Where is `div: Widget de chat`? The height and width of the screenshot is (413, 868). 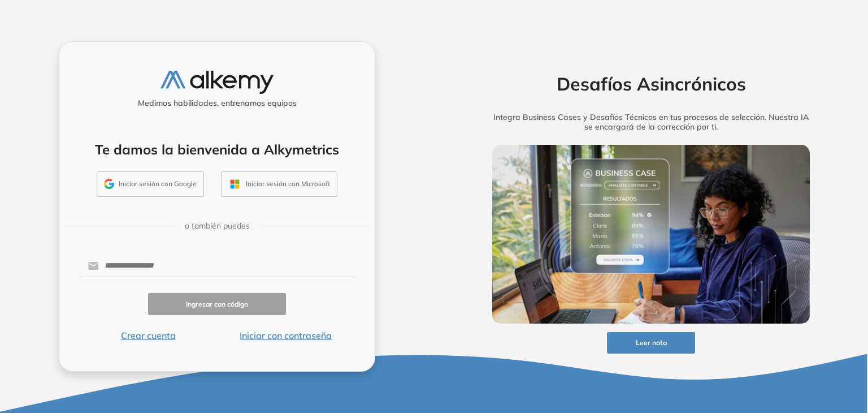 div: Widget de chat is located at coordinates (767, 348).